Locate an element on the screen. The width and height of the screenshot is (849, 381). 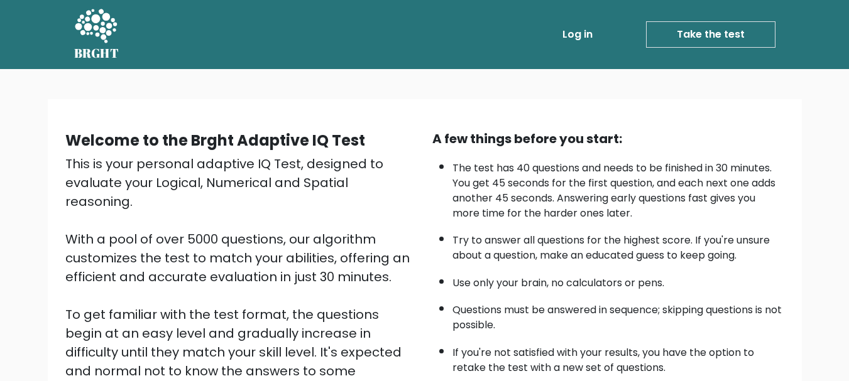
h5: BRGHT is located at coordinates (97, 53).